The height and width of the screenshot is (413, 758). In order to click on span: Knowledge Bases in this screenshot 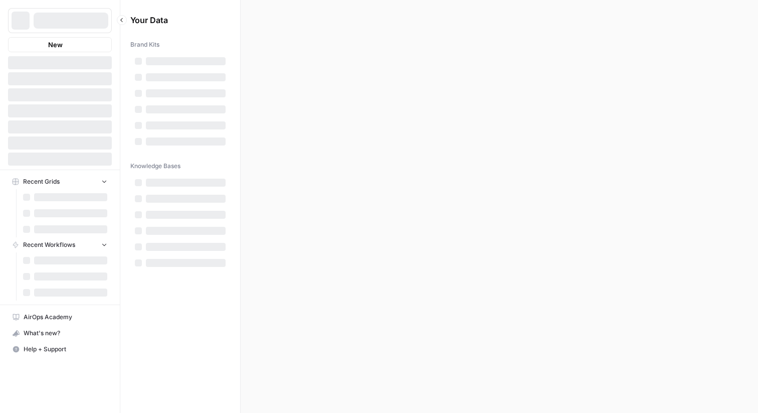, I will do `click(156, 166)`.